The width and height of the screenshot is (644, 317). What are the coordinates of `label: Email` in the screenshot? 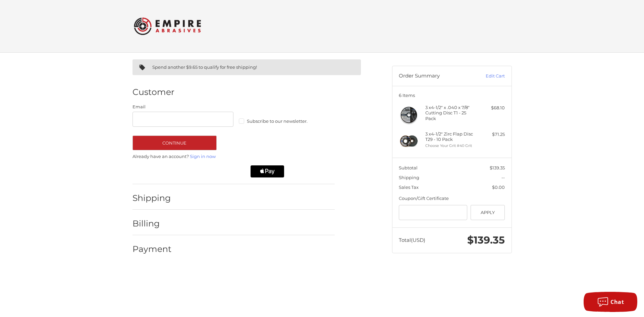 It's located at (183, 107).